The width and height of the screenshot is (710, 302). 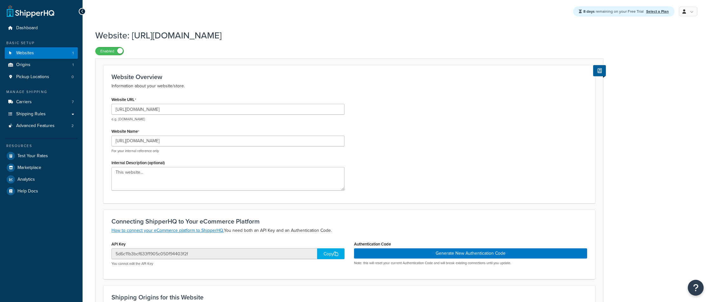 What do you see at coordinates (23, 65) in the screenshot?
I see `span: Origins` at bounding box center [23, 65].